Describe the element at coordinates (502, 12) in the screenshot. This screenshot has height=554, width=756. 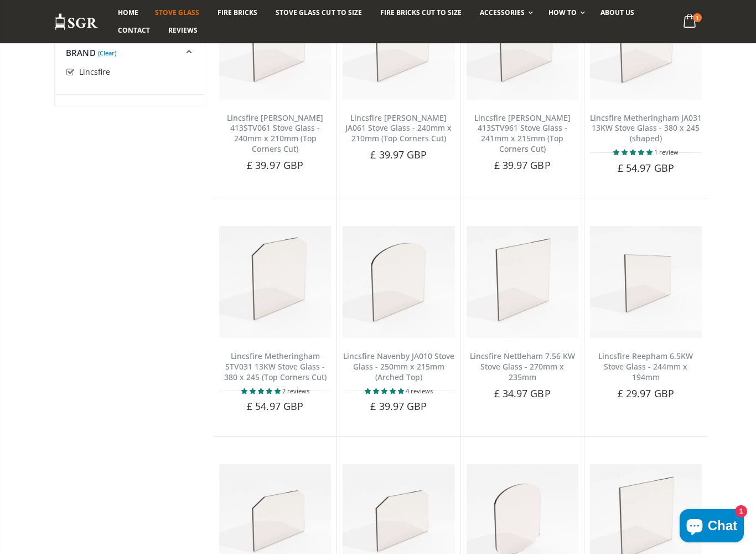
I see `span: Accessories` at that location.